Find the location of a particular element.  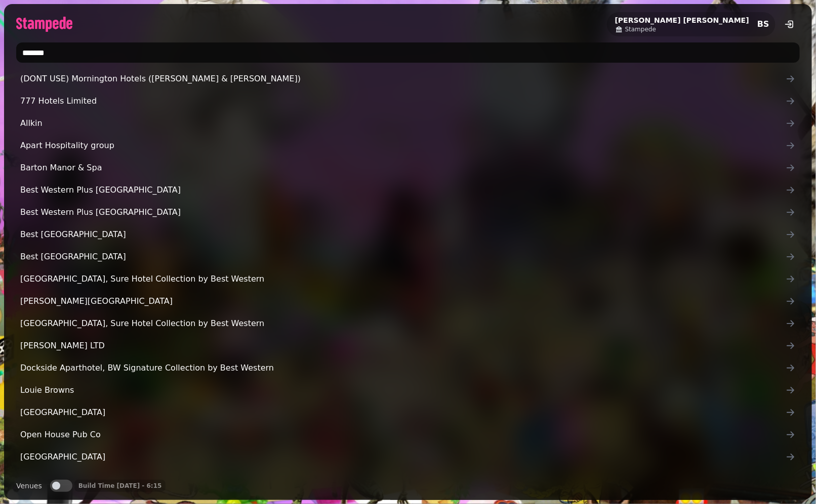

a: 777 Hotels Limited is located at coordinates (408, 101).